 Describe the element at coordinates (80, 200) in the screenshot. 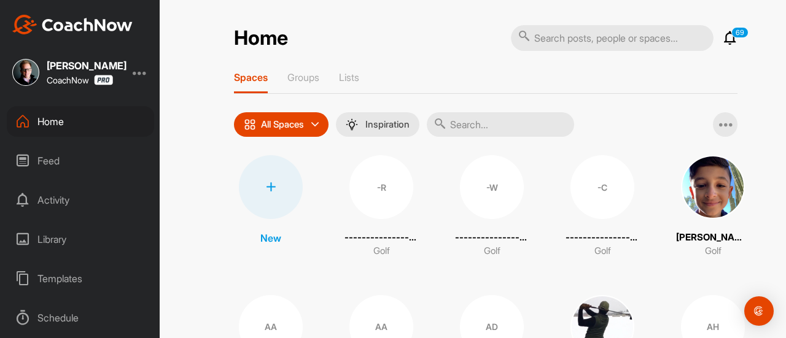

I see `div: Activity` at that location.